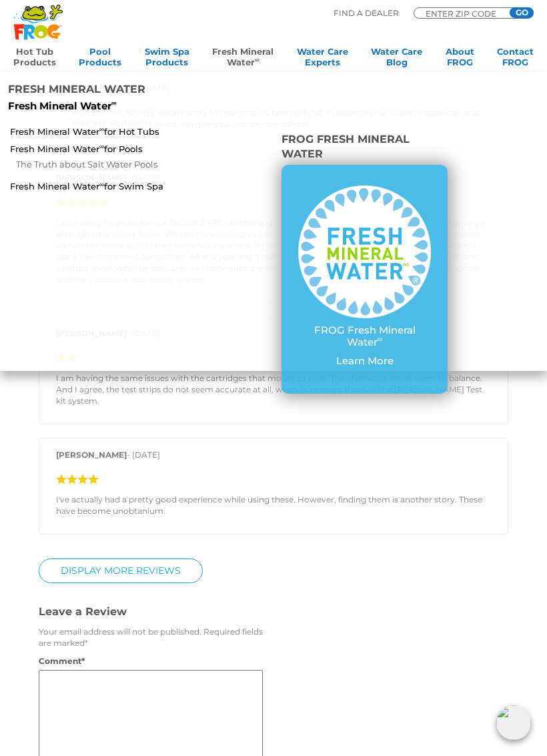  Describe the element at coordinates (464, 13) in the screenshot. I see `input: Zip Code Form` at that location.